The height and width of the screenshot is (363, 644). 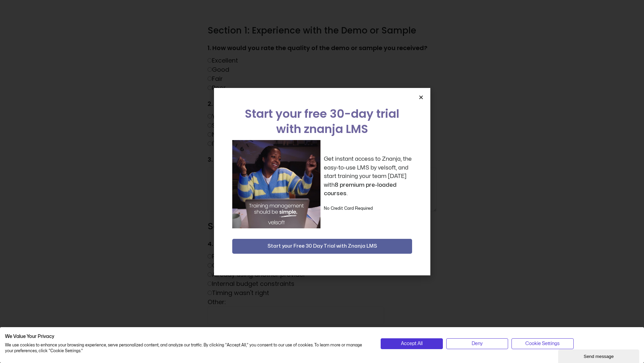 What do you see at coordinates (542, 344) in the screenshot?
I see `button: Adjust cookie preferences` at bounding box center [542, 344].